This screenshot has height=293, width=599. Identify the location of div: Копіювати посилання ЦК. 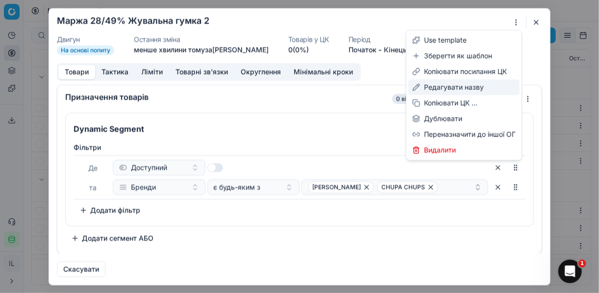
(464, 72).